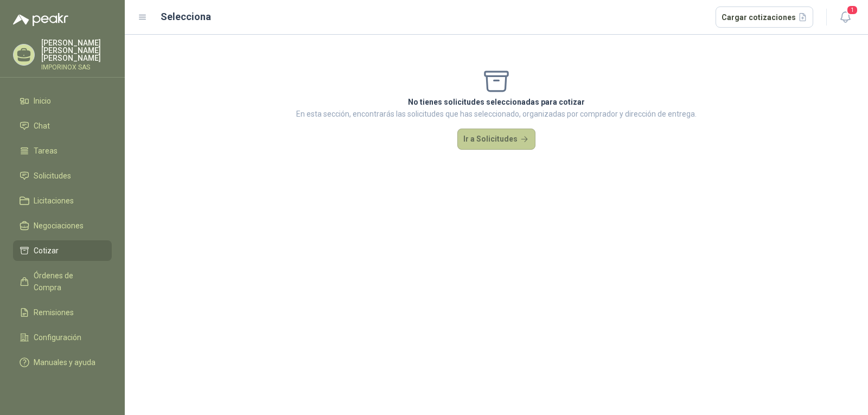 This screenshot has width=868, height=415. Describe the element at coordinates (63, 338) in the screenshot. I see `a: Configuración` at that location.